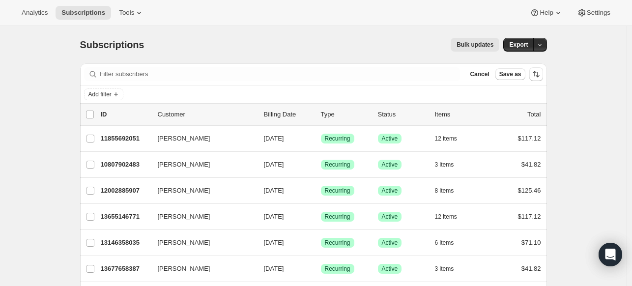 The height and width of the screenshot is (286, 632). What do you see at coordinates (479, 74) in the screenshot?
I see `button: Cancel` at bounding box center [479, 74].